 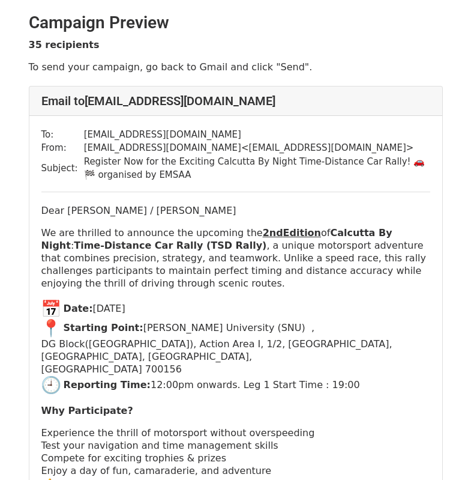 What do you see at coordinates (273, 232) in the screenshot?
I see `b: 2nd` at bounding box center [273, 232].